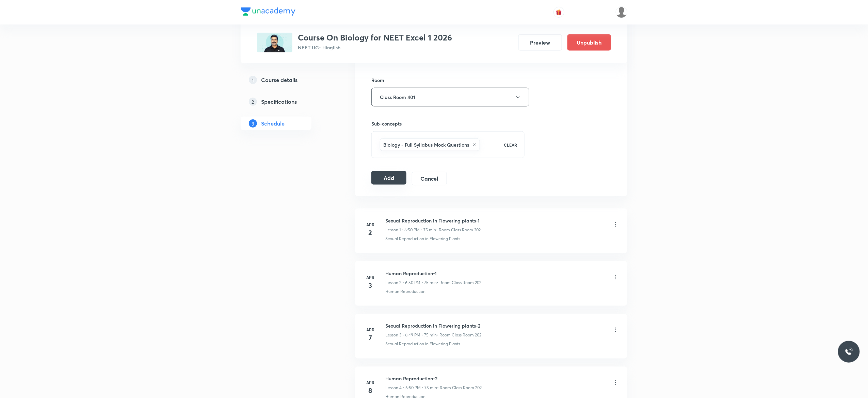  What do you see at coordinates (433, 325) in the screenshot?
I see `h6: Sexual Reproduction in Flowering plants-2` at bounding box center [433, 325].